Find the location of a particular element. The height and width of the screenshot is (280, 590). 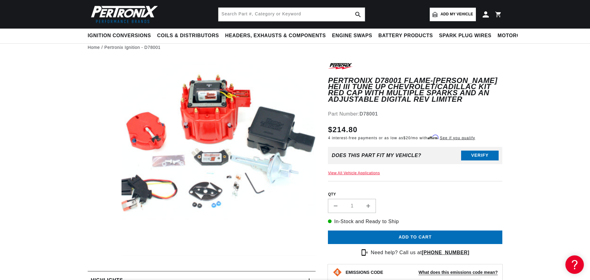

strong: What does this emissions code mean? is located at coordinates (458, 273).